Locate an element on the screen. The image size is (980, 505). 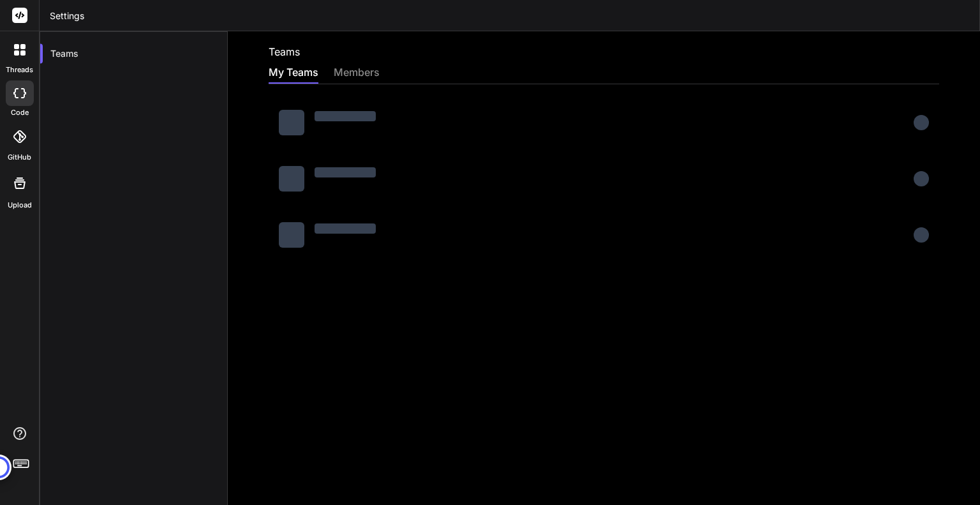
label: code is located at coordinates (20, 113).